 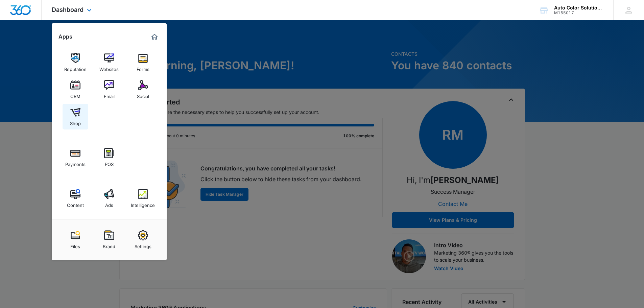 I want to click on div: Forms, so click(x=143, y=67).